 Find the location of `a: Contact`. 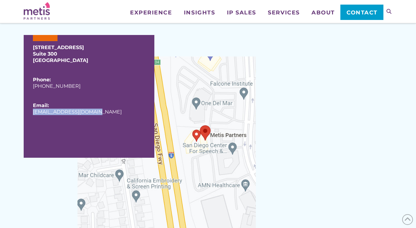

a: Contact is located at coordinates (361, 12).